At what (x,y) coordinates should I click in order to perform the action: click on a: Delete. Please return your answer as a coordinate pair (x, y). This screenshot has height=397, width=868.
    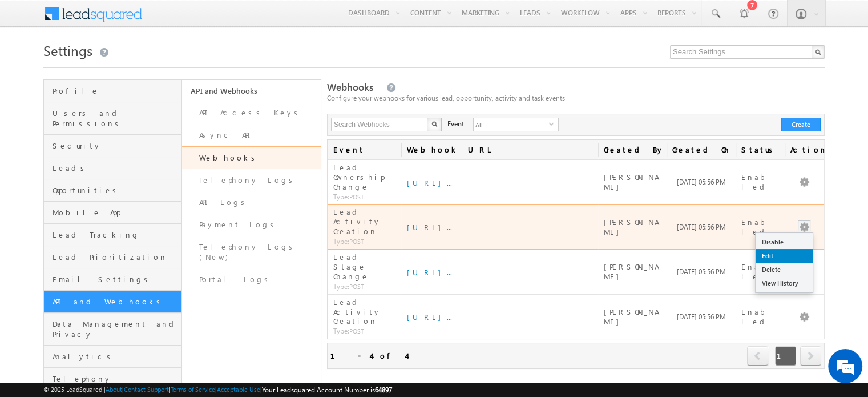
    Looking at the image, I should click on (784, 269).